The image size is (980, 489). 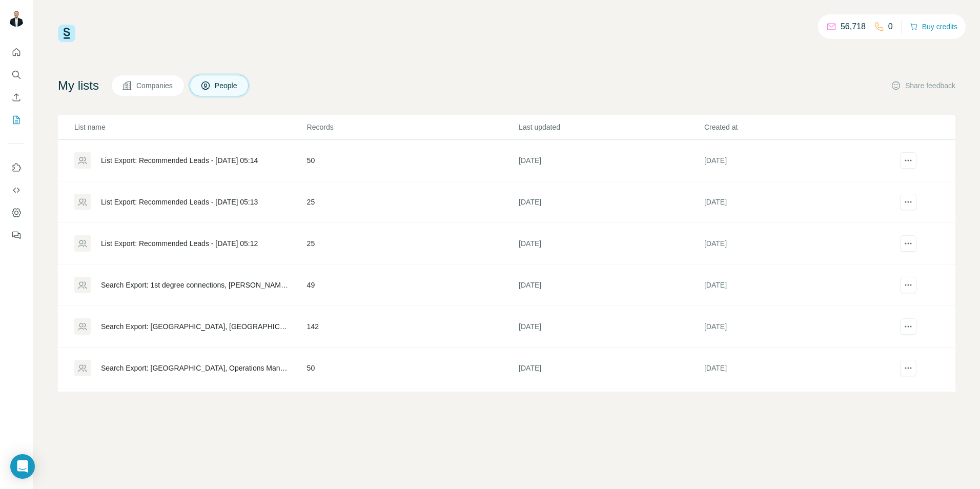 I want to click on td: 142, so click(x=412, y=327).